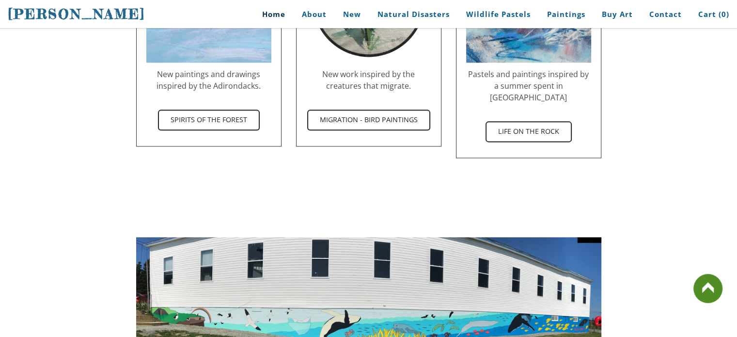  Describe the element at coordinates (566, 14) in the screenshot. I see `a: Paintings` at that location.